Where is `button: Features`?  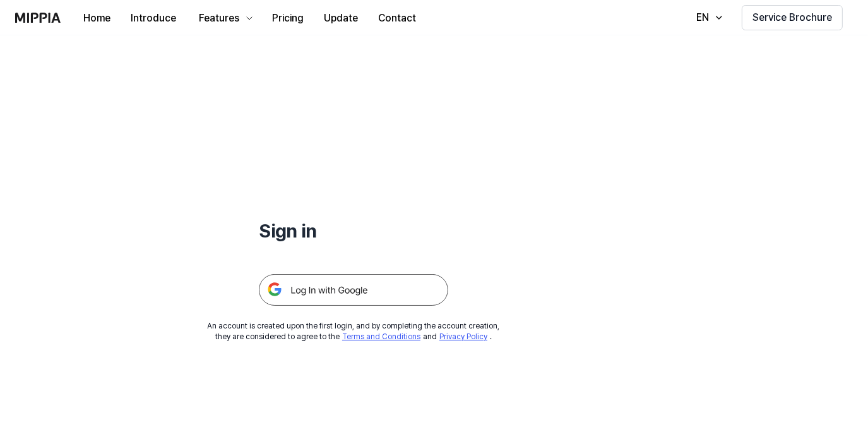
button: Features is located at coordinates (224, 18).